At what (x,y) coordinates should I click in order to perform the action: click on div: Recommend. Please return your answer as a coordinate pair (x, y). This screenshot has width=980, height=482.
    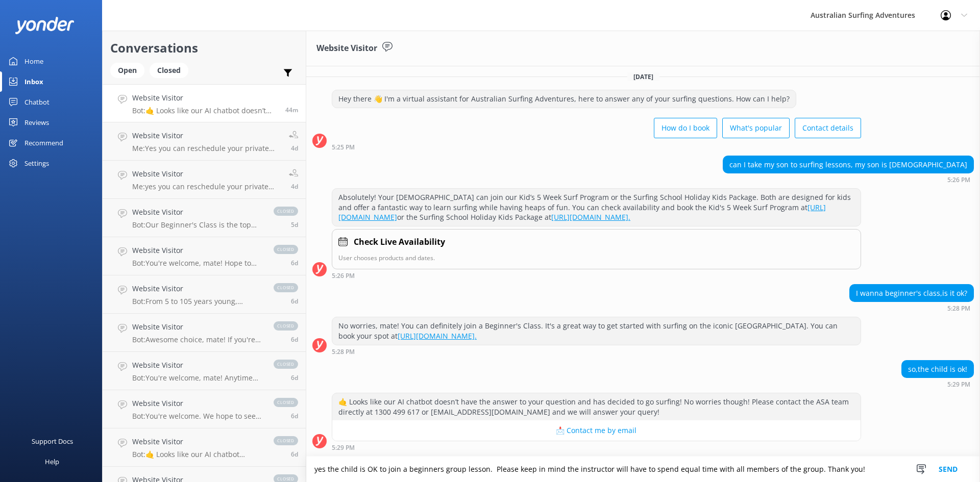
    Looking at the image, I should click on (44, 143).